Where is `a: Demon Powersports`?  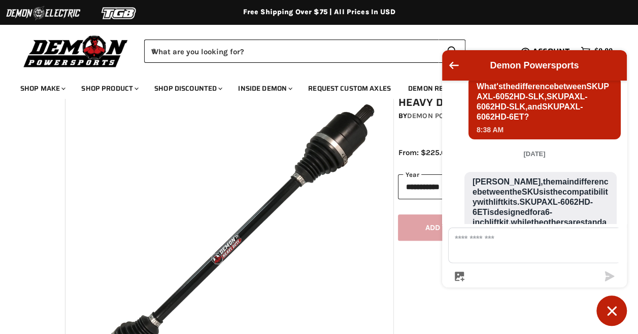
a: Demon Powersports is located at coordinates (446, 116).